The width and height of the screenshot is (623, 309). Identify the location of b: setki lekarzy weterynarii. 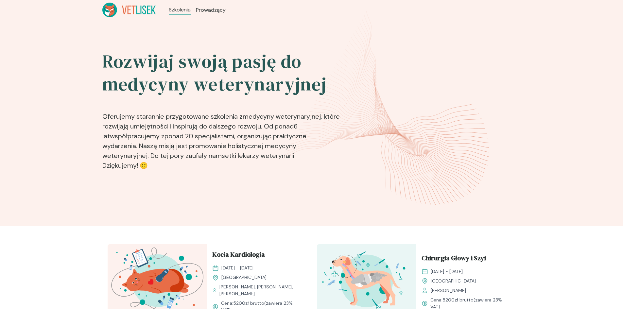
(258, 156).